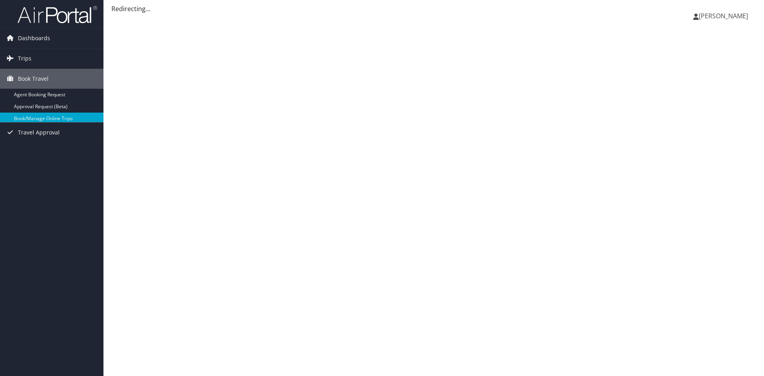  I want to click on img: airportal-logo.png, so click(57, 14).